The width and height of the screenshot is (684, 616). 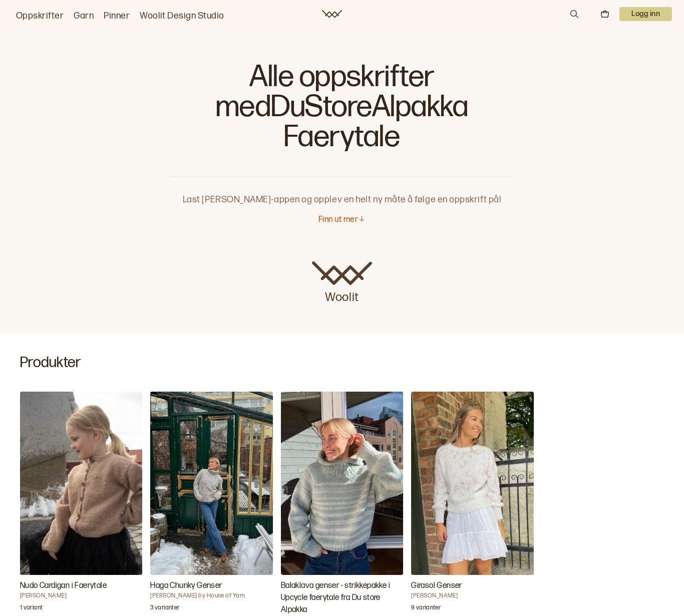 I want to click on a: Woolit Design Studio, so click(x=182, y=16).